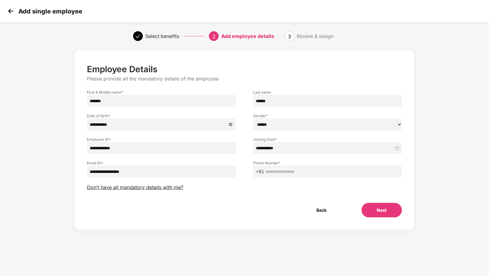  I want to click on img: svg+xml;base64,PHN2ZyB4bWxucz0iaHR0cDovL3d3dy53My5vcmcvMjAwMC9zdmciIHdpZHRoPSIzMCIgaGVpZ2h0PSIzMC..., so click(11, 11).